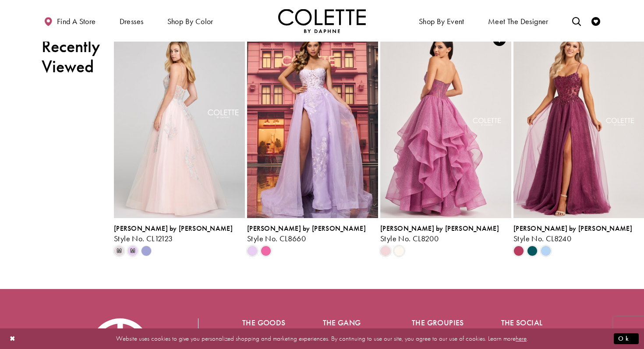  Describe the element at coordinates (265, 323) in the screenshot. I see `h5: The goods` at that location.